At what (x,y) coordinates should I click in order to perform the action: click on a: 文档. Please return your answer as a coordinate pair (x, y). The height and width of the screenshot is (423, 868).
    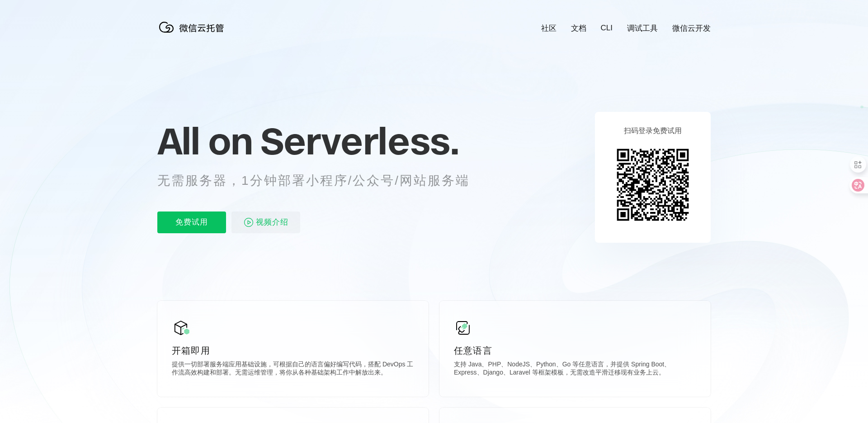
    Looking at the image, I should click on (579, 28).